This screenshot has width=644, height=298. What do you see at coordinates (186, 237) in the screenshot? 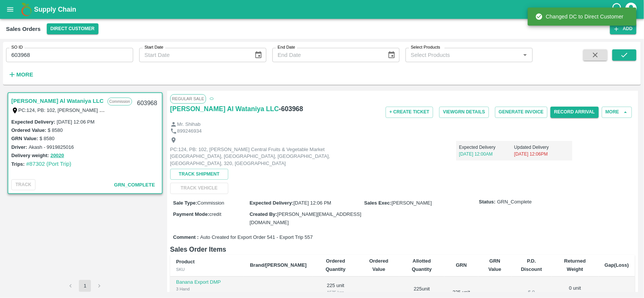
I see `label: Comment :` at bounding box center [186, 237].